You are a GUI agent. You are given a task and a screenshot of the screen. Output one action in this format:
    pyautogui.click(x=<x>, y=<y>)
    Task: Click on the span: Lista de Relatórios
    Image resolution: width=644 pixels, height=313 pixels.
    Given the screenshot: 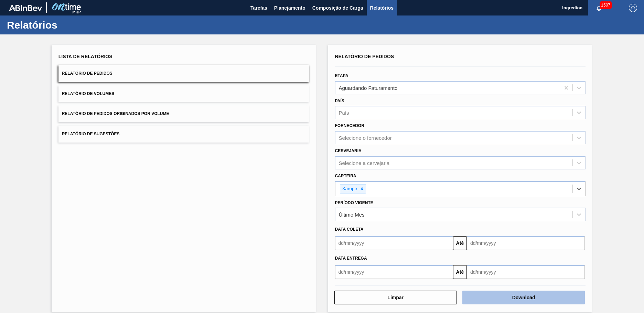 What is the action you would take?
    pyautogui.click(x=85, y=56)
    